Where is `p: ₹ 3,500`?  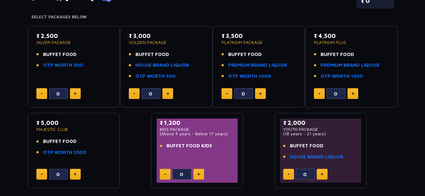
p: ₹ 3,500 is located at coordinates (259, 36).